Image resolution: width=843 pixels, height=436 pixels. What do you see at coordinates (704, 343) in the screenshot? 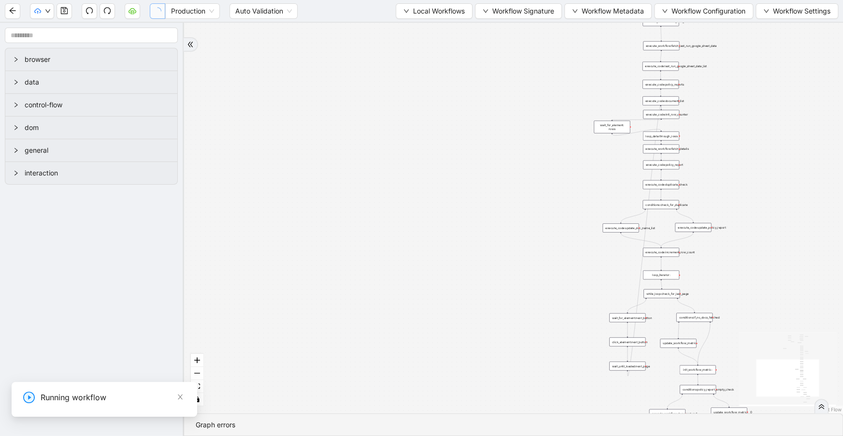
I see `g: Edge from conditions:if_no_docs_fetched to init_workflow_metric:` at bounding box center [704, 343].